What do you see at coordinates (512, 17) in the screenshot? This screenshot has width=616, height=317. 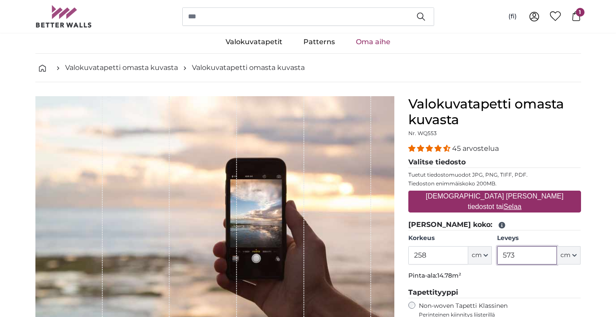 I see `button: (fi)` at bounding box center [512, 17].